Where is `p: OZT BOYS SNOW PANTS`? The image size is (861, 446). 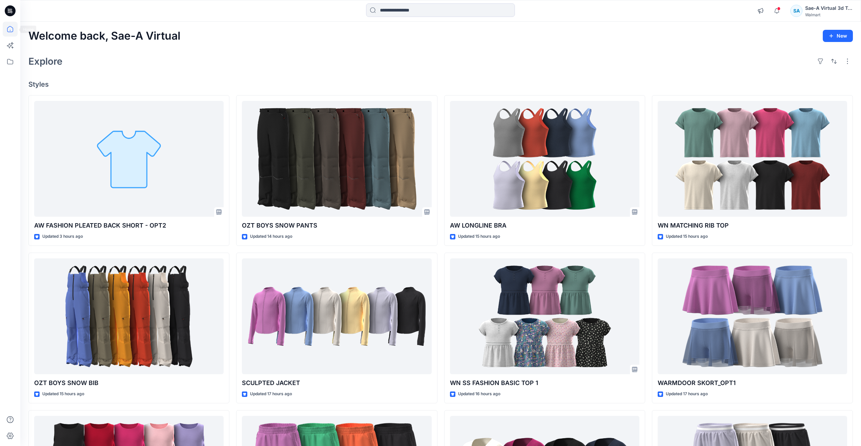 p: OZT BOYS SNOW PANTS is located at coordinates (337, 225).